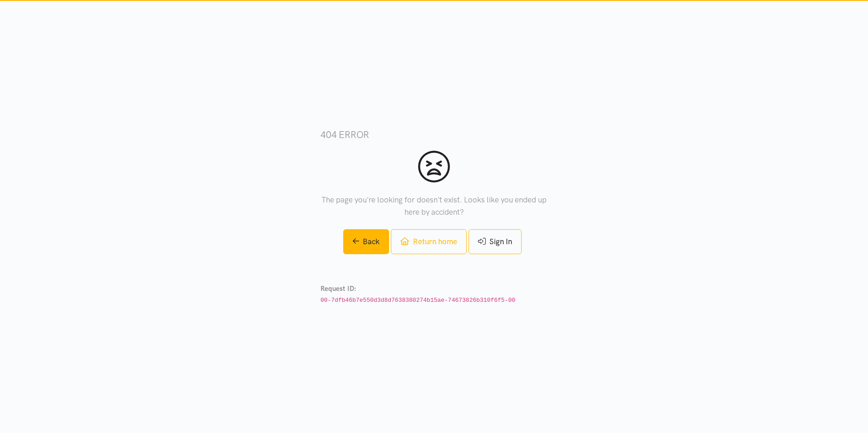 This screenshot has height=433, width=868. What do you see at coordinates (495, 242) in the screenshot?
I see `a: Sign In` at bounding box center [495, 242].